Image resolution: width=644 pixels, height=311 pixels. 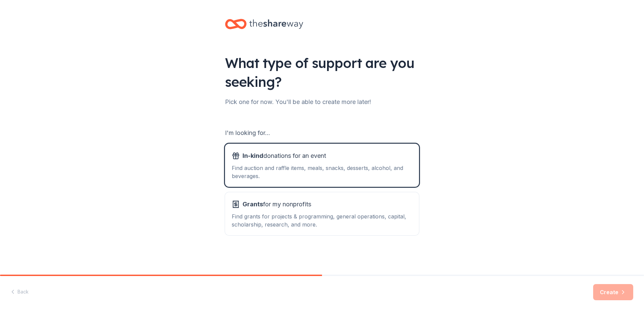 I want to click on button: Grantsfor my nonprofitsFind grants for projects & programming, general operations, capital, schol..., so click(x=322, y=213).